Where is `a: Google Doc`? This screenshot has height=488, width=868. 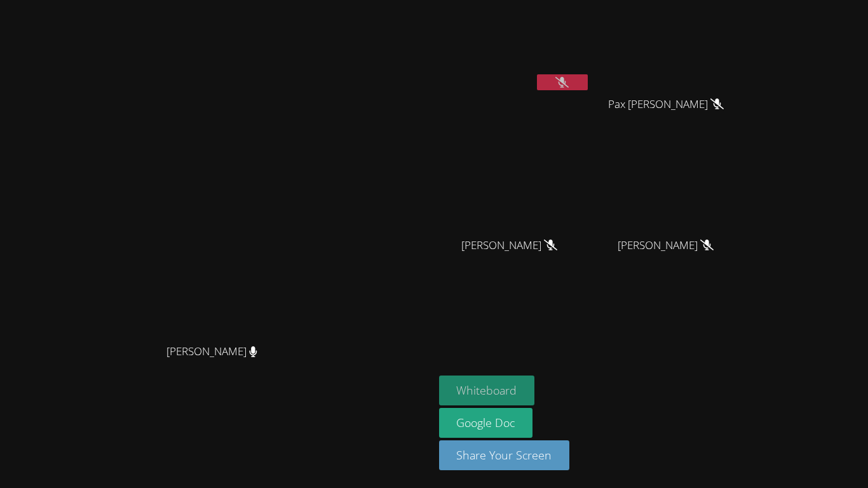 a: Google Doc is located at coordinates (486, 422).